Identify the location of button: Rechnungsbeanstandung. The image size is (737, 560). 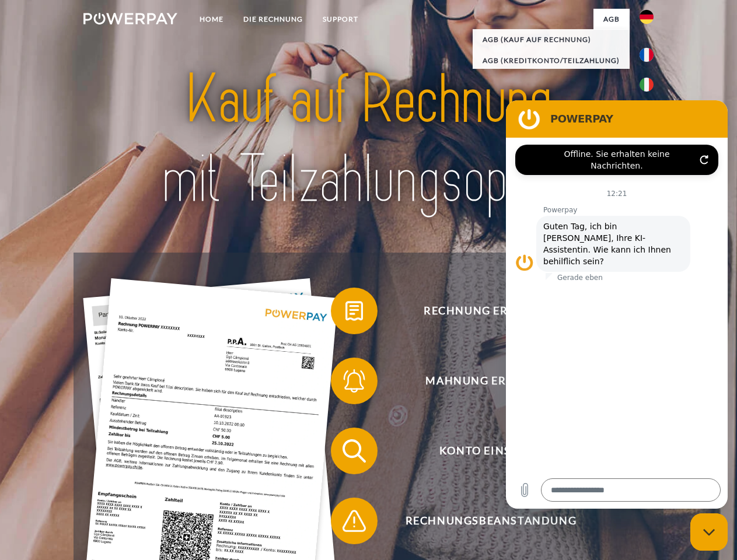
(483, 521).